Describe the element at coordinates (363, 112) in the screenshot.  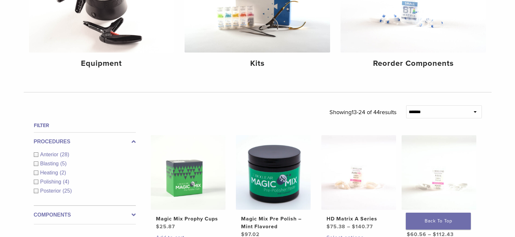
I see `p: Showing results` at that location.